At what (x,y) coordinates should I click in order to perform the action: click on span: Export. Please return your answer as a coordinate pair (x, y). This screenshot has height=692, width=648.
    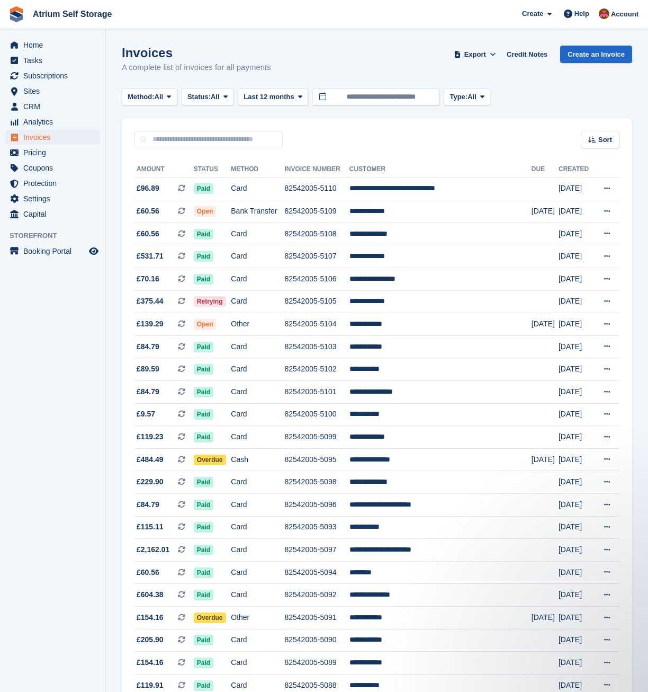
    Looking at the image, I should click on (475, 55).